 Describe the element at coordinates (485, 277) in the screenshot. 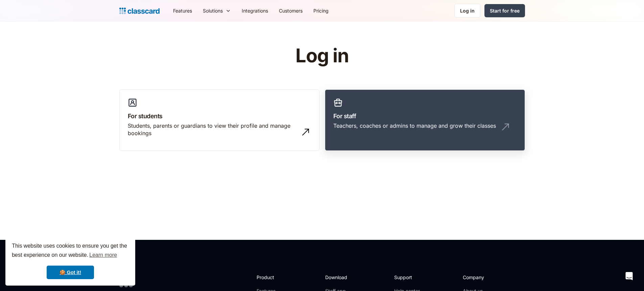

I see `h2: Company` at that location.